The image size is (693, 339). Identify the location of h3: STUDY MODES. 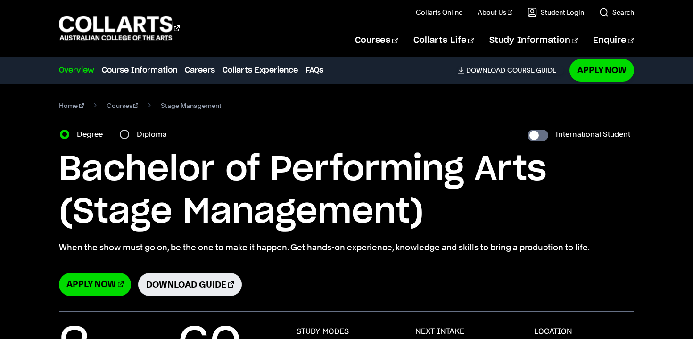
(322, 331).